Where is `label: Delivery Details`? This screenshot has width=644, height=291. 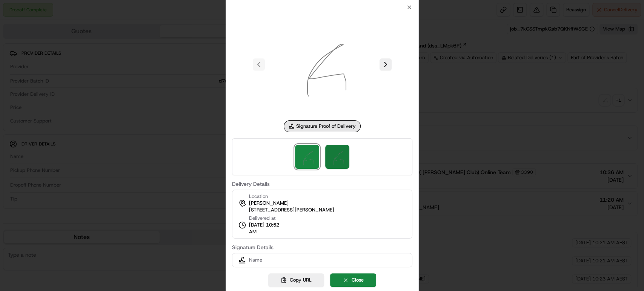
label: Delivery Details is located at coordinates (322, 184).